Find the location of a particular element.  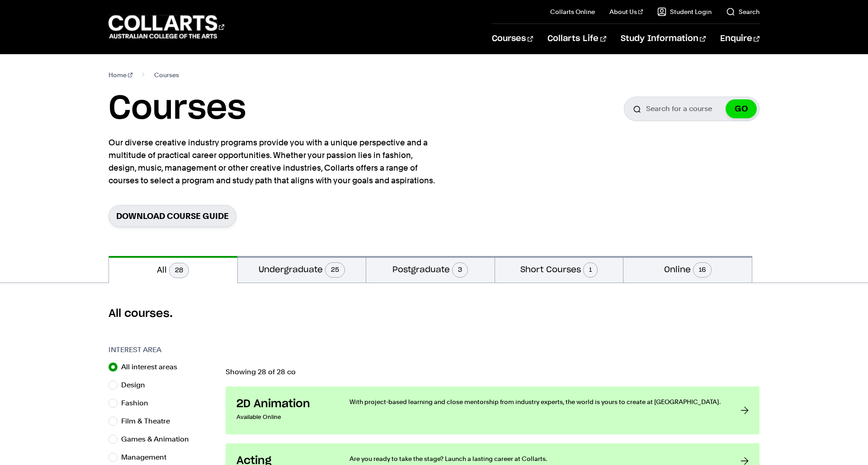

button: All28 is located at coordinates (173, 270).